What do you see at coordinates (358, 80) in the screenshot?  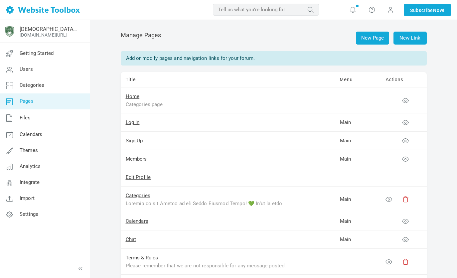 I see `td: Menu` at bounding box center [358, 80].